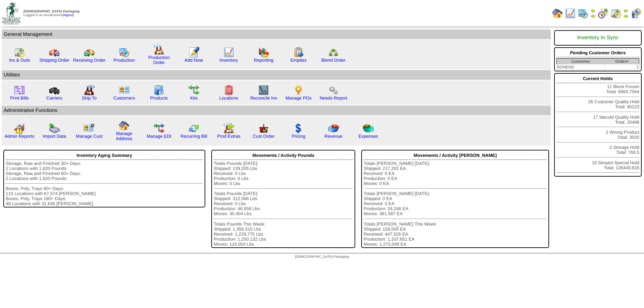 Image resolution: width=644 pixels, height=308 pixels. Describe the element at coordinates (124, 136) in the screenshot. I see `a: Manage Address` at that location.